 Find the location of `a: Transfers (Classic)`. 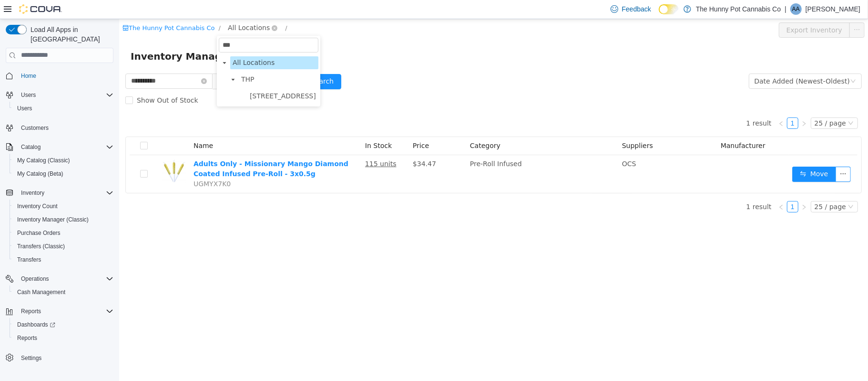

a: Transfers (Classic) is located at coordinates (41, 246).